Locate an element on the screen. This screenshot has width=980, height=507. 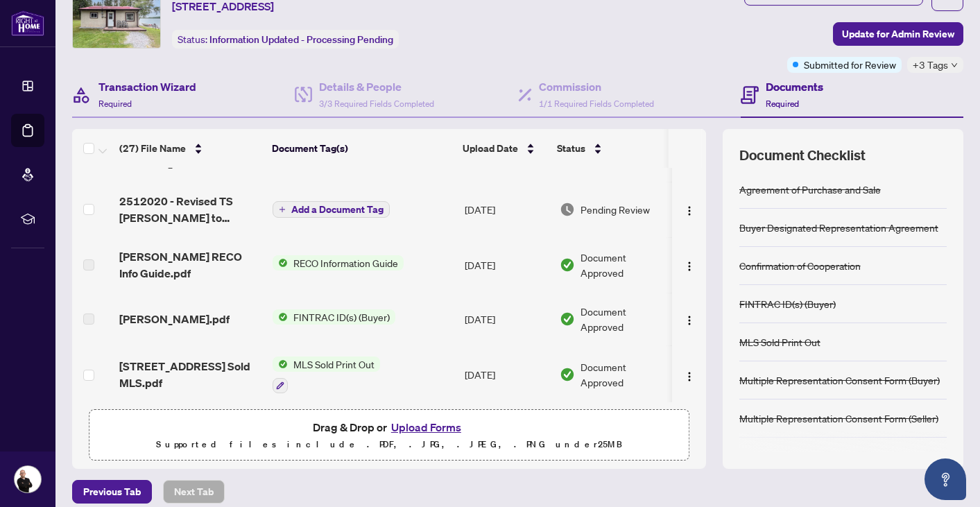
h4: Details & People is located at coordinates (377, 87).